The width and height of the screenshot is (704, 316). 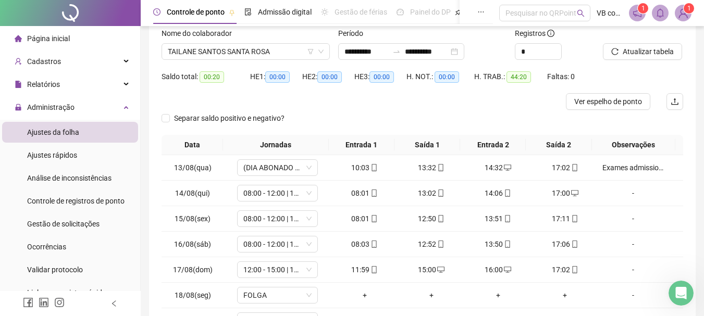 What do you see at coordinates (38, 14) in the screenshot?
I see `img: Profile image for Ana` at bounding box center [38, 14].